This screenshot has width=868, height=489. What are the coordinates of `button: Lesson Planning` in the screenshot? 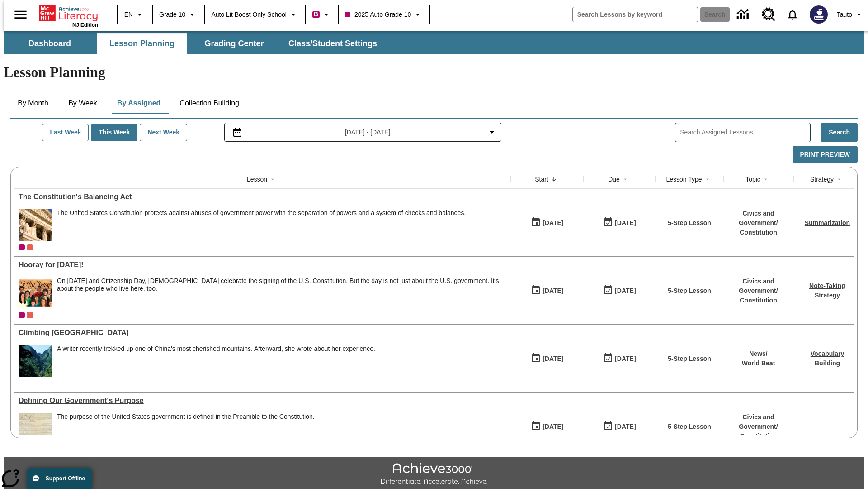 It's located at (142, 43).